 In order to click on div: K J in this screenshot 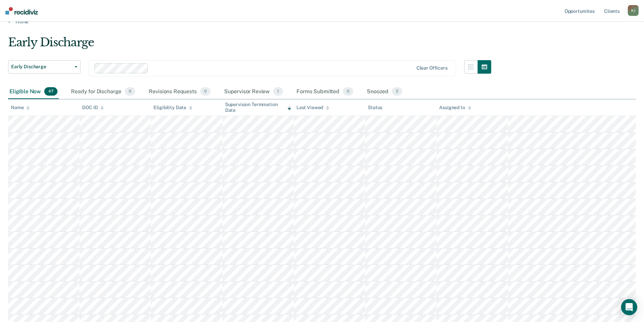, I will do `click(633, 10)`.